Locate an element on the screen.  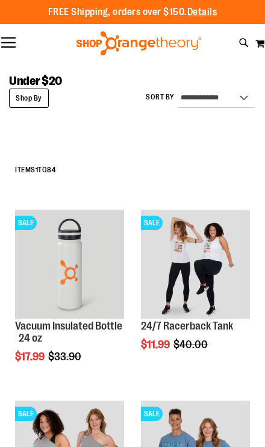
span: $33.90 is located at coordinates (66, 357).